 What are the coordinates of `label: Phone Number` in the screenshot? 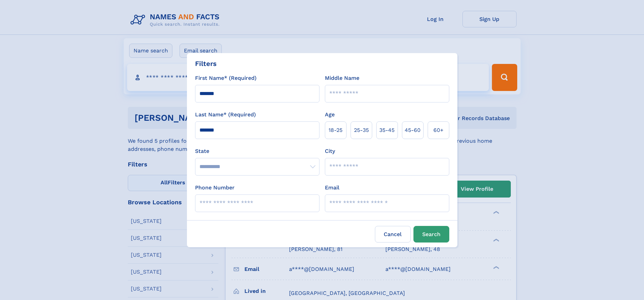 It's located at (214, 188).